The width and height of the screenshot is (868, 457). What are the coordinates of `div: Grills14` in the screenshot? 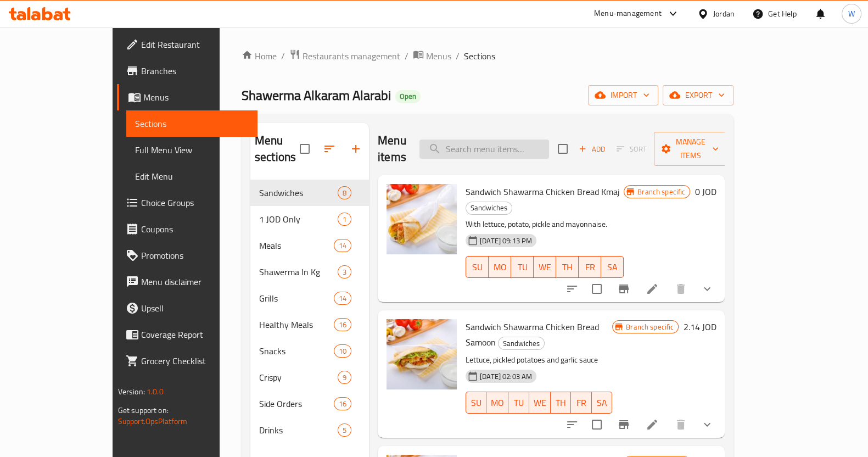 It's located at (310, 299).